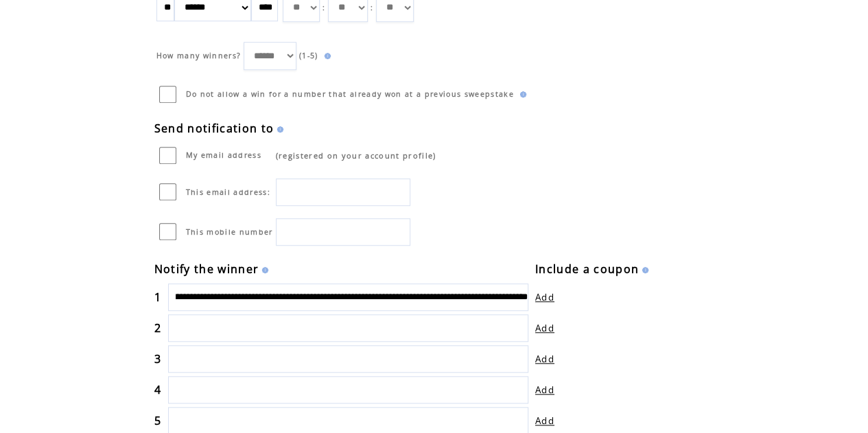 Image resolution: width=868 pixels, height=433 pixels. What do you see at coordinates (158, 358) in the screenshot?
I see `span: 3` at bounding box center [158, 358].